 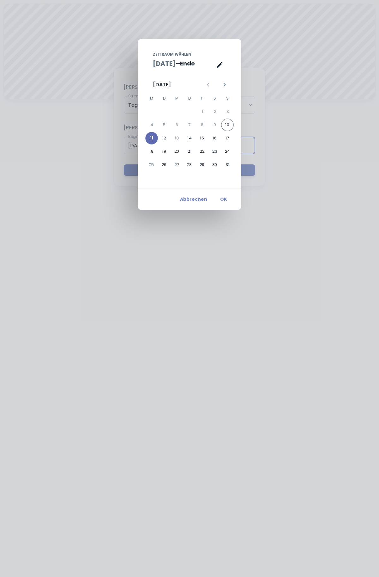 What do you see at coordinates (187, 63) in the screenshot?
I see `button: Ende` at bounding box center [187, 63].